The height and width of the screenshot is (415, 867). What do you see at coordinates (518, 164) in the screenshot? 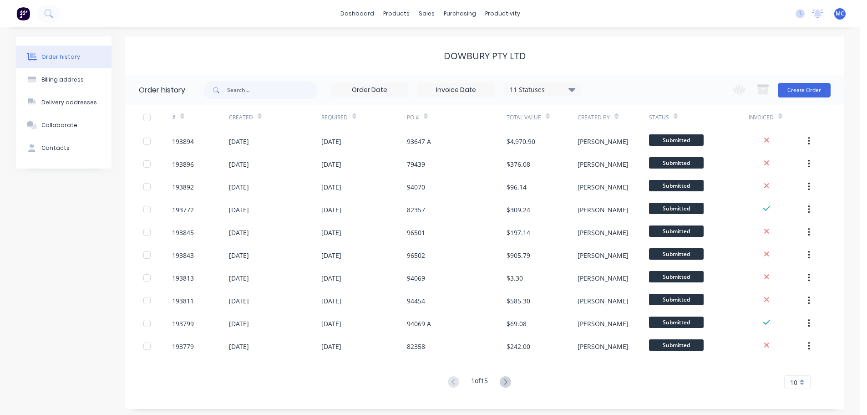
I see `div: $376.08` at bounding box center [518, 164].